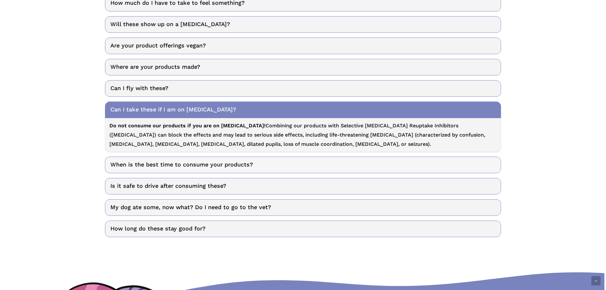  I want to click on a: My dog ate some, now what? Do I need to go to the vet?, so click(303, 208).